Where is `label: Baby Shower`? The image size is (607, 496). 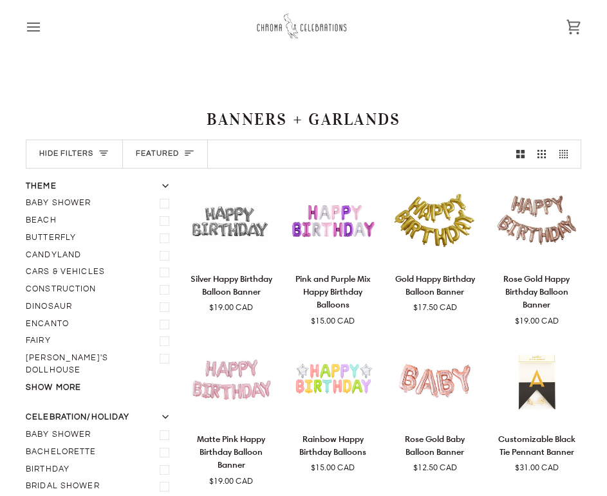
label: Baby Shower is located at coordinates (100, 203).